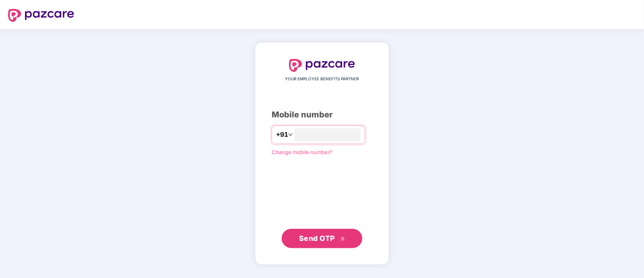 Image resolution: width=644 pixels, height=278 pixels. Describe the element at coordinates (343, 239) in the screenshot. I see `span: double-right` at that location.